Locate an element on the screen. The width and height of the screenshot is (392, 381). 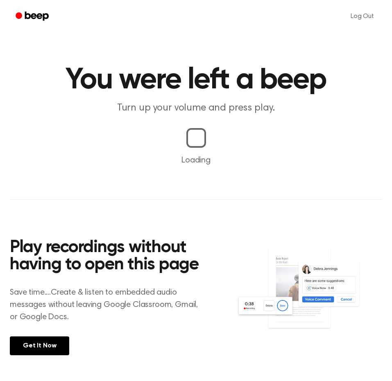
a: Log Out is located at coordinates (362, 16).